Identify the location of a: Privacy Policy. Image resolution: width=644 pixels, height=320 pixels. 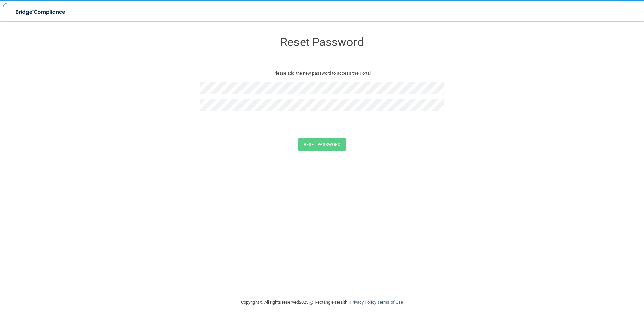
(363, 302).